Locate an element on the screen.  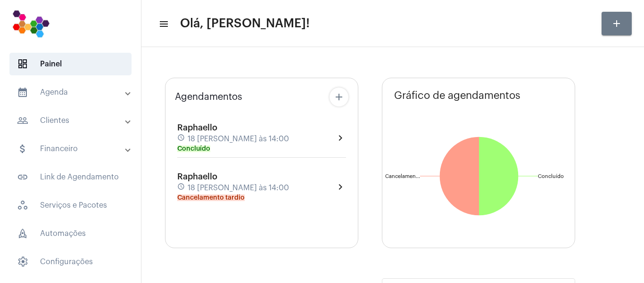
mat-panel-title: Financeiro is located at coordinates (71, 149).